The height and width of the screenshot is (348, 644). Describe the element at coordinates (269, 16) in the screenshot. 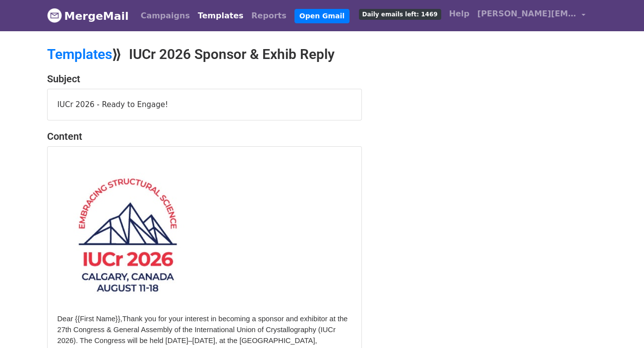

I see `a: Reports` at that location.